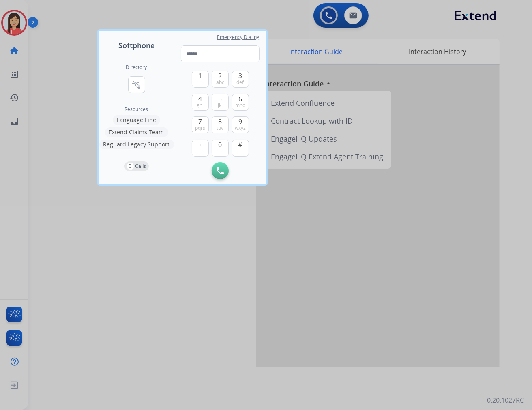  I want to click on button: Extend Claims Team, so click(137, 132).